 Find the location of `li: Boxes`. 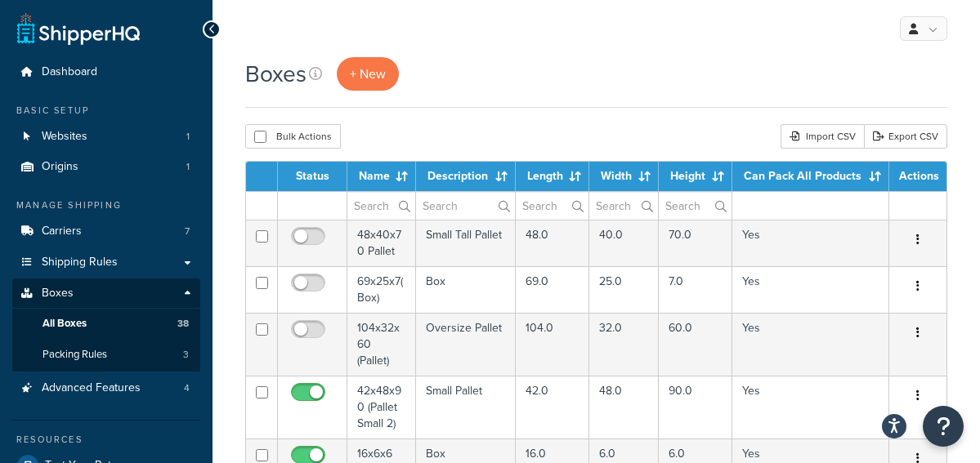

li: Boxes is located at coordinates (106, 325).